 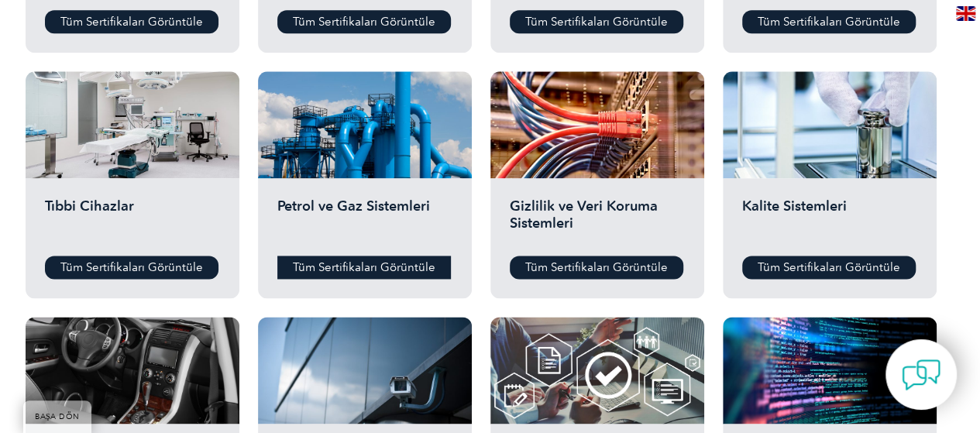 What do you see at coordinates (354, 206) in the screenshot?
I see `font: Petrol ve Gaz Sistemleri` at bounding box center [354, 206].